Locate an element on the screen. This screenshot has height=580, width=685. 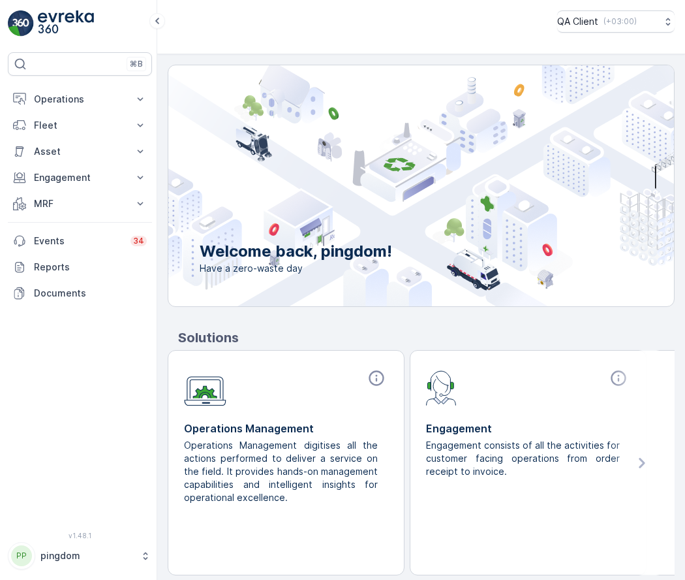
p: Fleet is located at coordinates (80, 125).